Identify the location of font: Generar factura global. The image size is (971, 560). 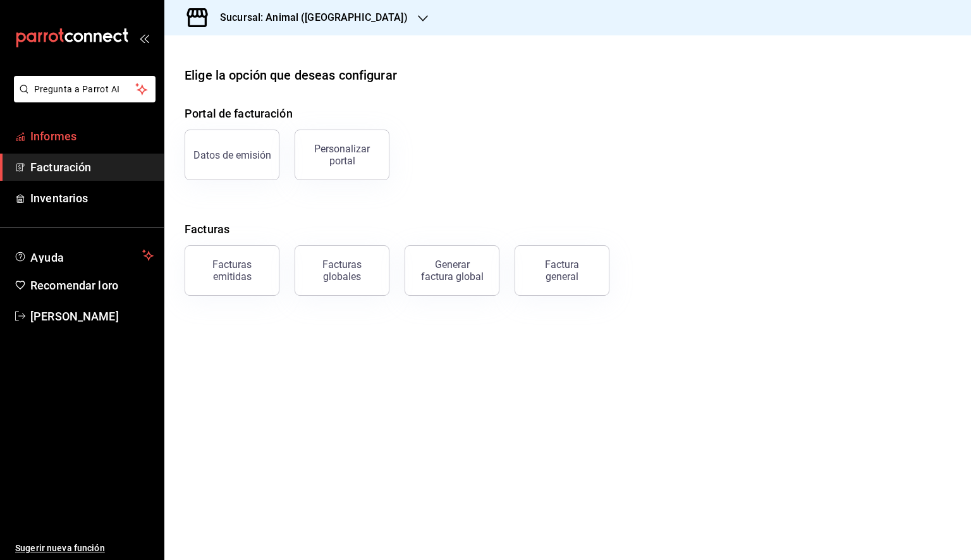
(452, 271).